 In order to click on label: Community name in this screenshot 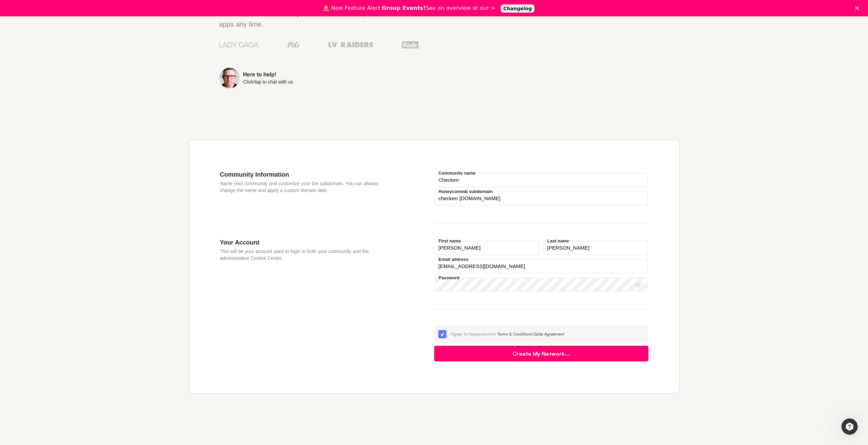, I will do `click(457, 173)`.